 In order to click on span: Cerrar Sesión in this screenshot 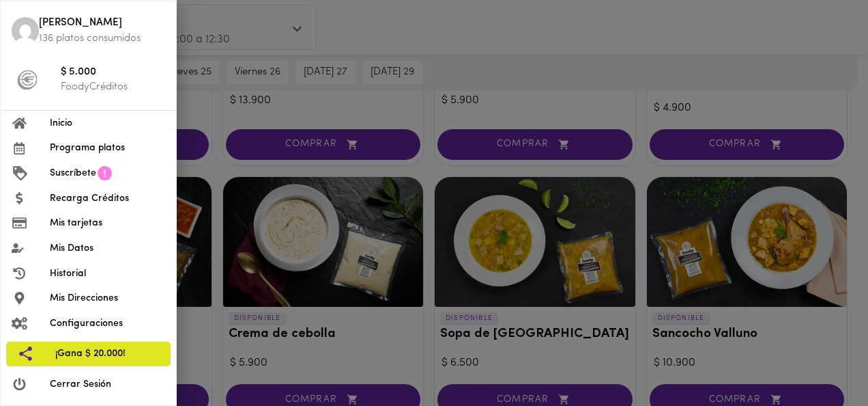, I will do `click(107, 384)`.